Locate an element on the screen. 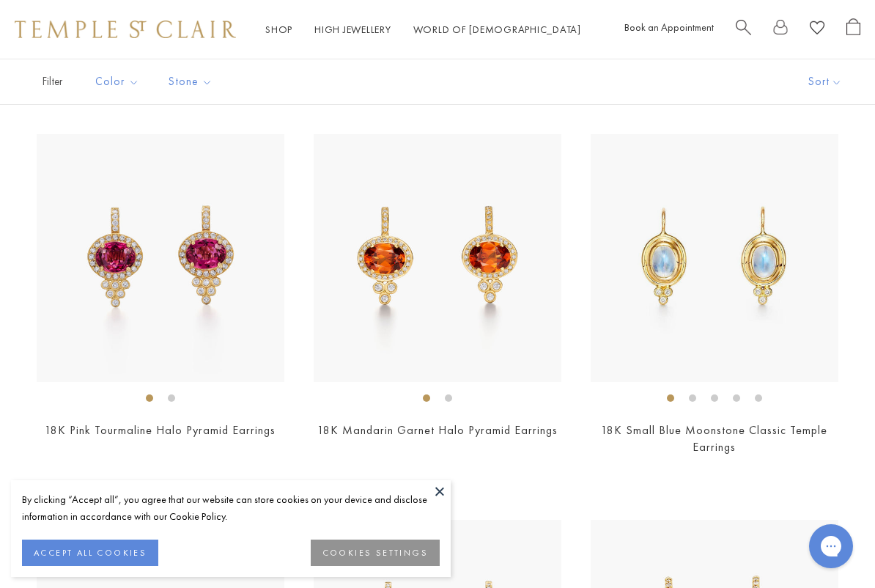 This screenshot has height=588, width=875. button: COOKIES SETTINGS is located at coordinates (375, 552).